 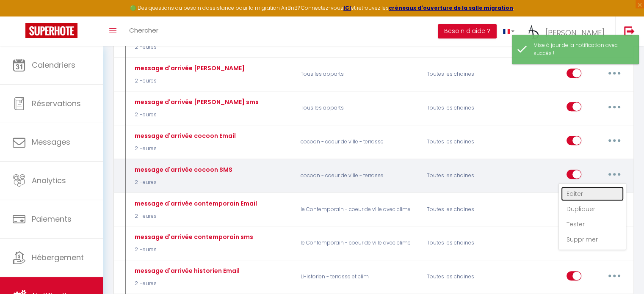 What do you see at coordinates (19, 16) in the screenshot?
I see `button: Ouvrir le widget de chat LiveChat` at bounding box center [19, 16].